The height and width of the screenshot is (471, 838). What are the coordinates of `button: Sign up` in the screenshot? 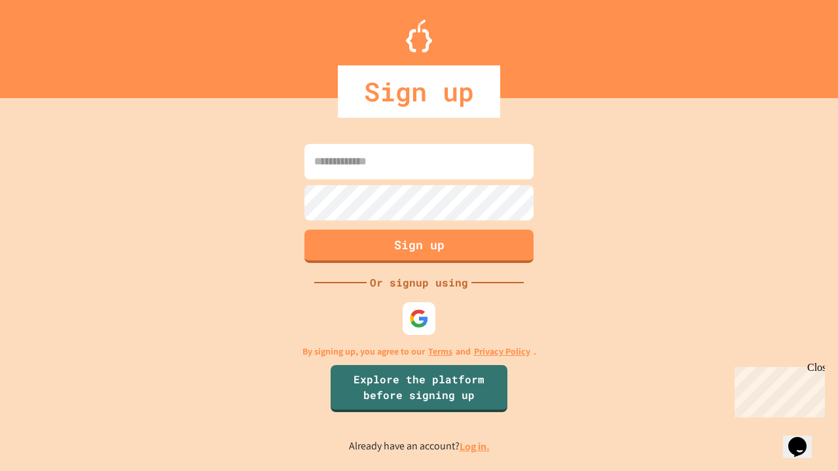 It's located at (419, 246).